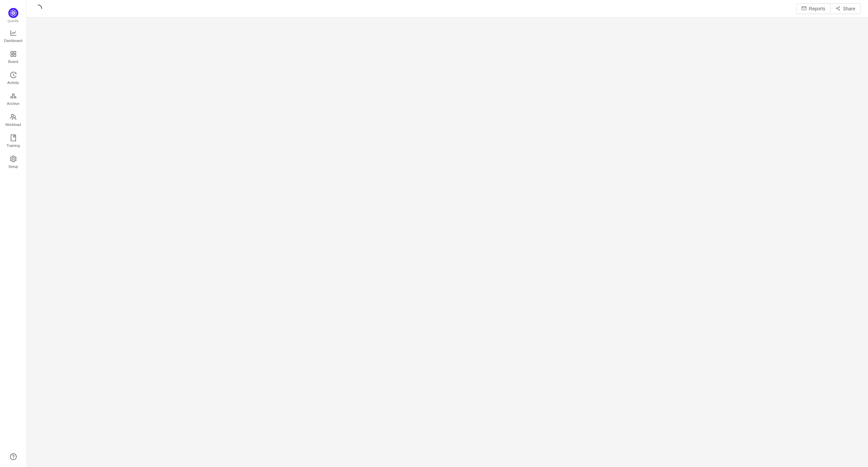 The image size is (868, 467). I want to click on button: icon: share-altShare, so click(845, 9).